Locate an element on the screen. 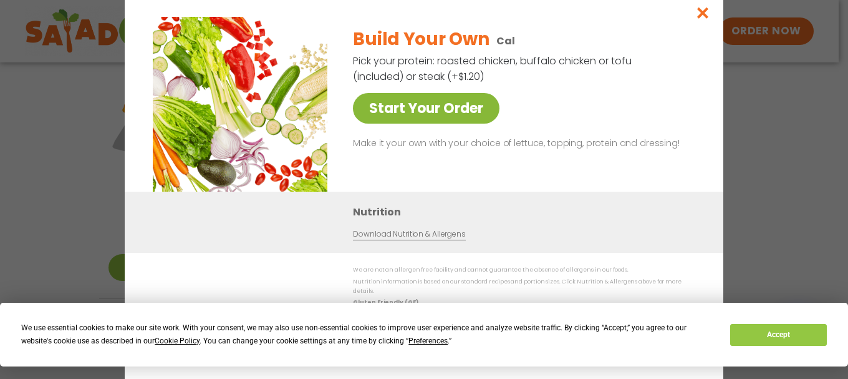 This screenshot has width=848, height=379. h3: Nutrition is located at coordinates (529, 211).